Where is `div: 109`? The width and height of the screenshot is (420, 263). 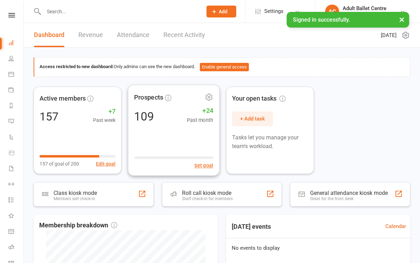 div: 109 is located at coordinates (144, 116).